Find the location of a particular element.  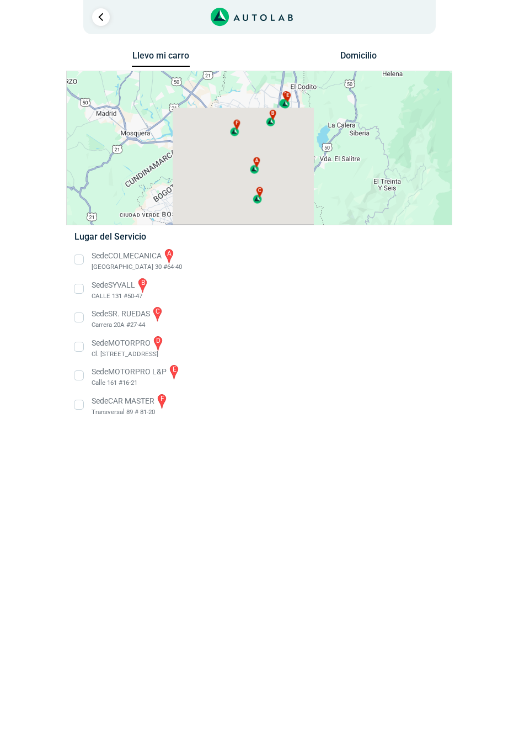

button: Llevo mi carro is located at coordinates (161, 58).